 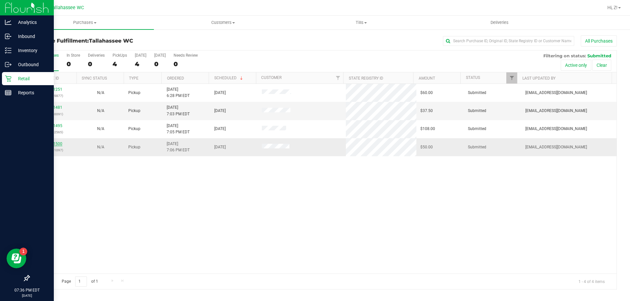 What do you see at coordinates (366, 78) in the screenshot?
I see `a: State Registry ID` at bounding box center [366, 78].